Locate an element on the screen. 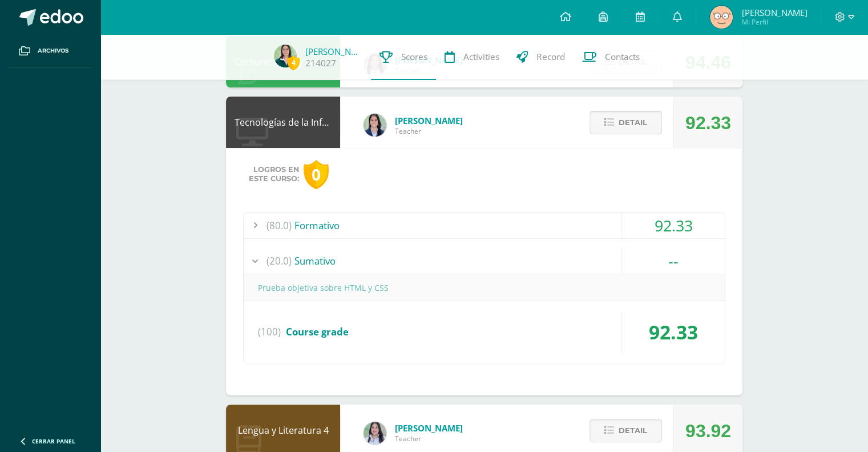 The height and width of the screenshot is (452, 868). a: Scores is located at coordinates (403, 57).